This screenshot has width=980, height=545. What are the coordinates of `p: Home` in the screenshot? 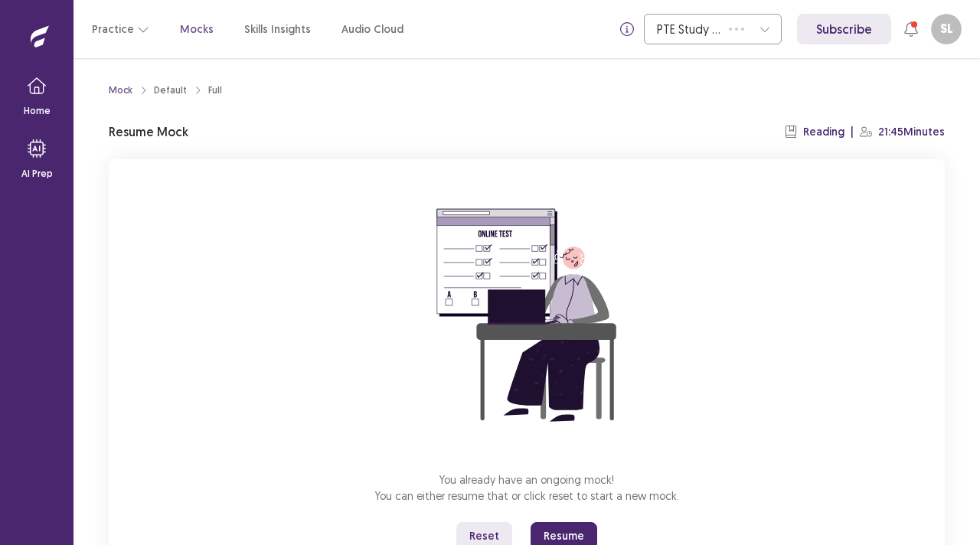 It's located at (37, 111).